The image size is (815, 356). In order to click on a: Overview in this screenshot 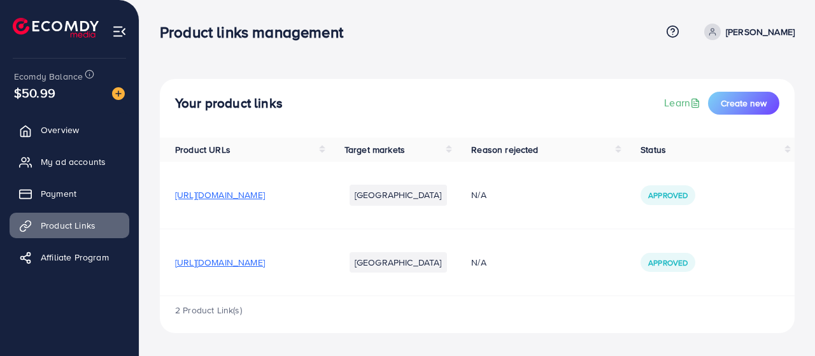, I will do `click(69, 130)`.